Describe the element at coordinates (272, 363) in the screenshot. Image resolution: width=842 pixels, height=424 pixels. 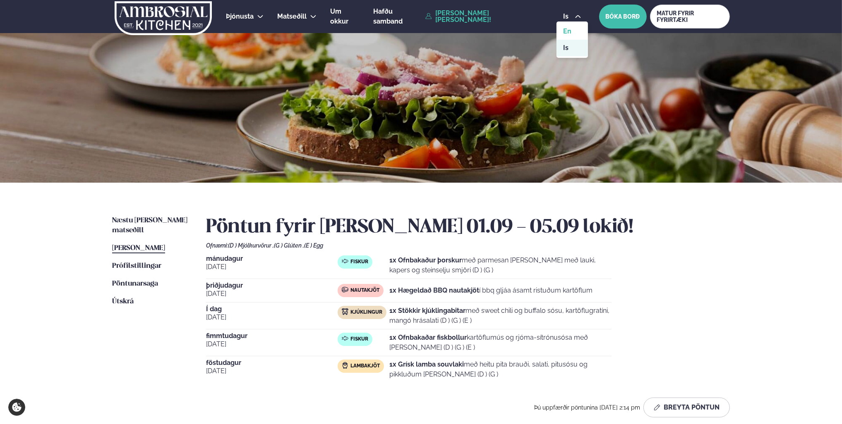
I see `span: föstudagur` at that location.